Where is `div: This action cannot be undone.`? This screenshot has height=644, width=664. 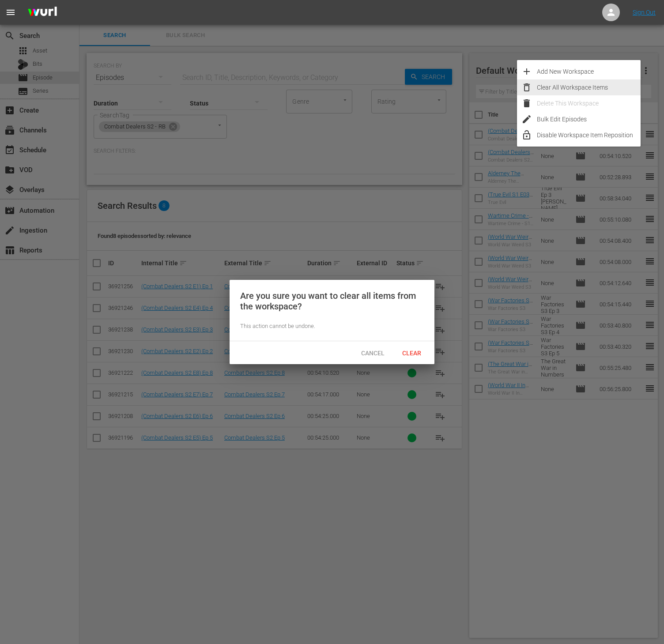
div: This action cannot be undone. is located at coordinates (332, 326).